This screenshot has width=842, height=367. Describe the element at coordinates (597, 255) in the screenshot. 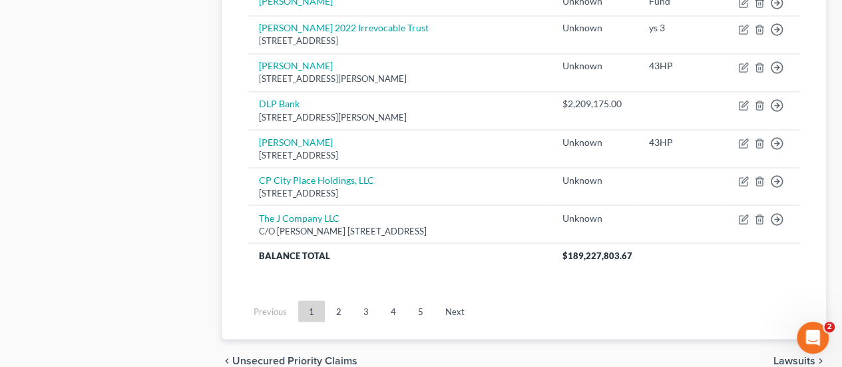

I see `span: $189,227,803.67` at that location.